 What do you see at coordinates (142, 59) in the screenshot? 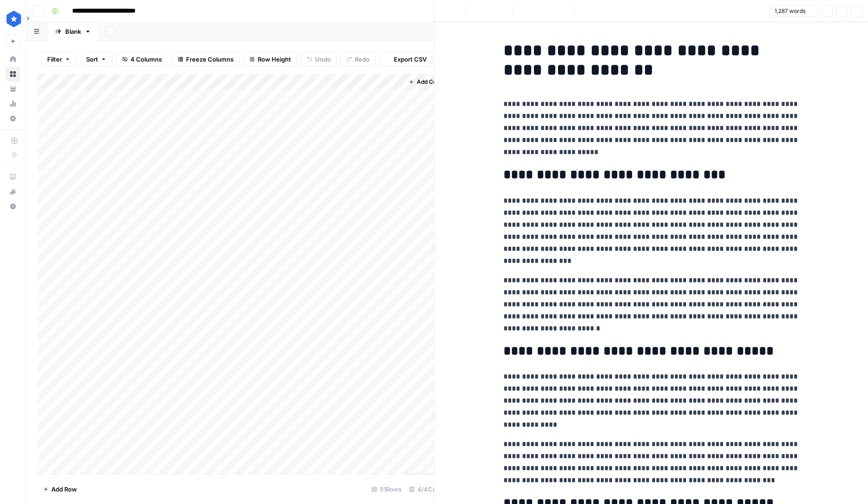
I see `button: 4 Columns` at bounding box center [142, 59].